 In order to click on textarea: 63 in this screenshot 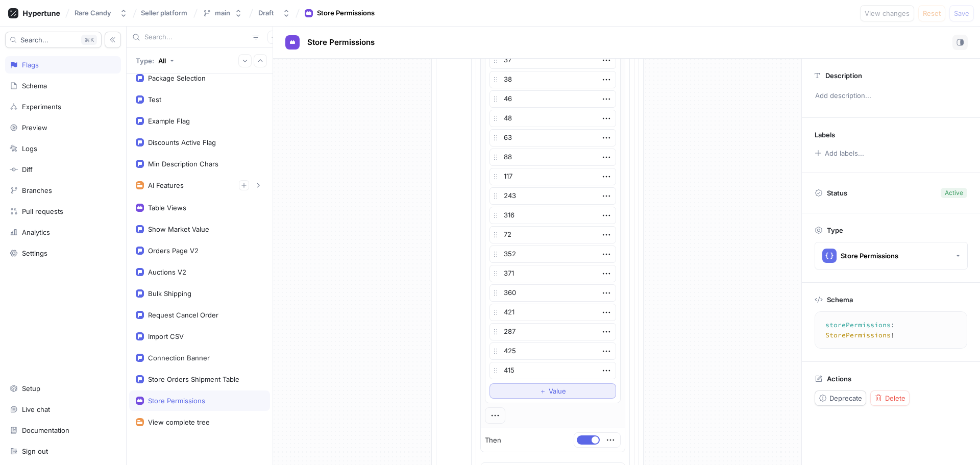, I will do `click(553, 138)`.